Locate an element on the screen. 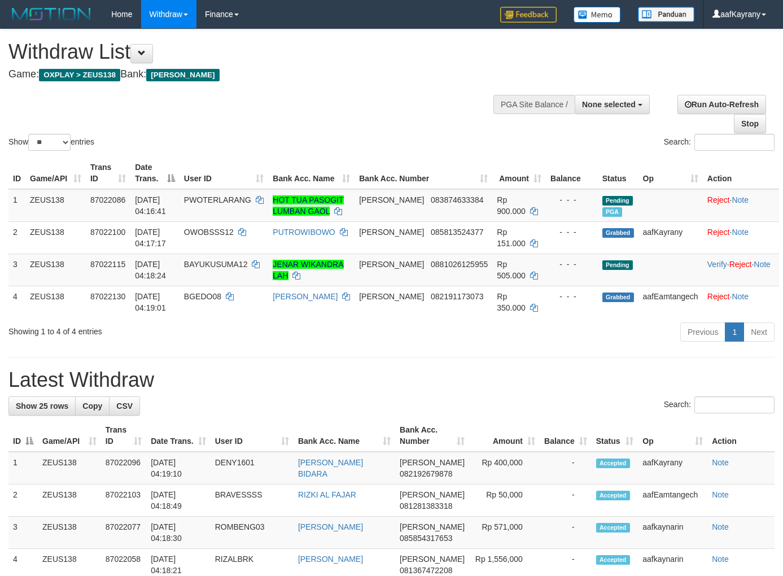  td: 4 is located at coordinates (17, 302).